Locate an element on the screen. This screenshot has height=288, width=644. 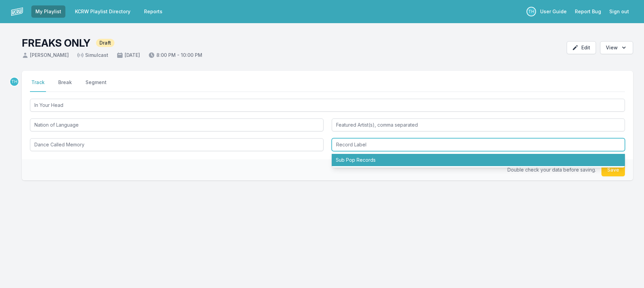
img: logo-white-87cec1fa9cbef997252546196dc51331.png is located at coordinates (17, 12).